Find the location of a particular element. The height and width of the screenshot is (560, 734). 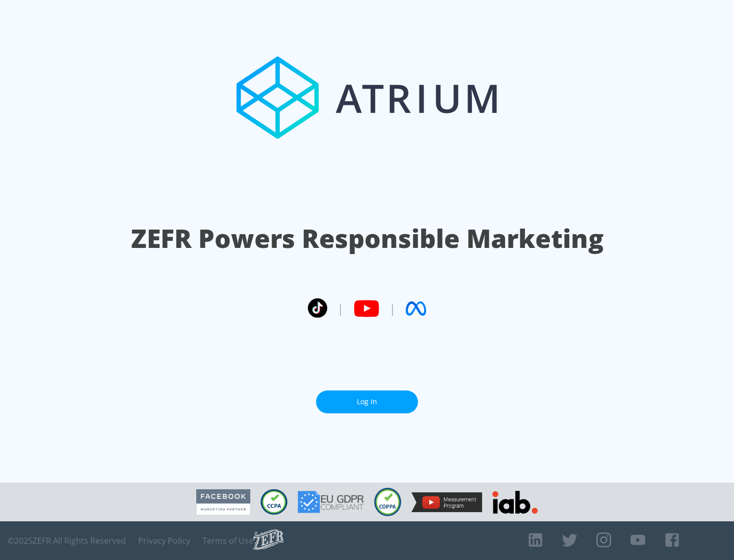

img: IAB is located at coordinates (514, 502).